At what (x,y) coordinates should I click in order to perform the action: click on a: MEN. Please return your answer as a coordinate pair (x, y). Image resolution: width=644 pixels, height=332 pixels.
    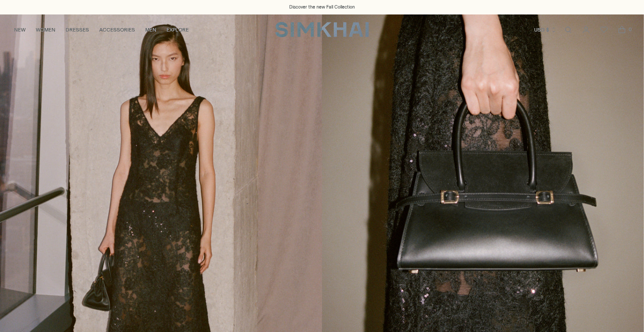
    Looking at the image, I should click on (151, 30).